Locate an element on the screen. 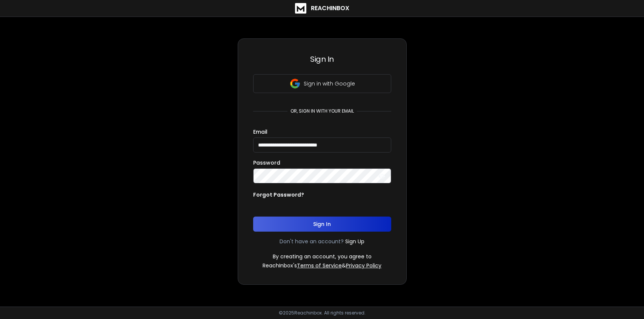 The image size is (644, 319). span: Privacy Policy is located at coordinates (363, 266).